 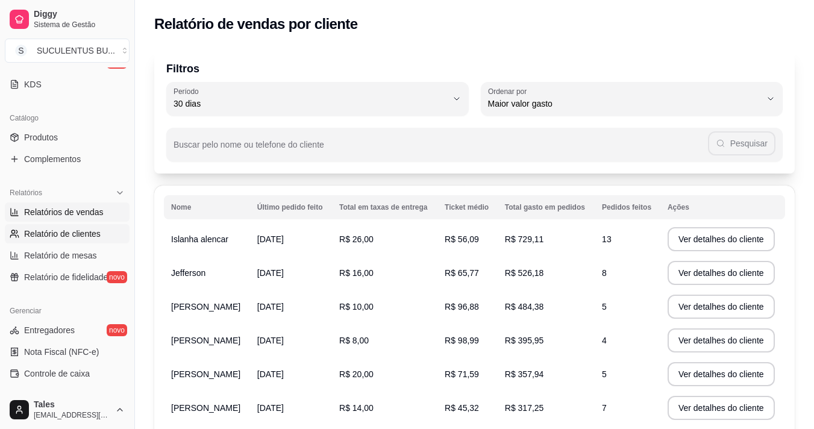 What do you see at coordinates (64, 212) in the screenshot?
I see `span: Relatórios de vendas` at bounding box center [64, 212].